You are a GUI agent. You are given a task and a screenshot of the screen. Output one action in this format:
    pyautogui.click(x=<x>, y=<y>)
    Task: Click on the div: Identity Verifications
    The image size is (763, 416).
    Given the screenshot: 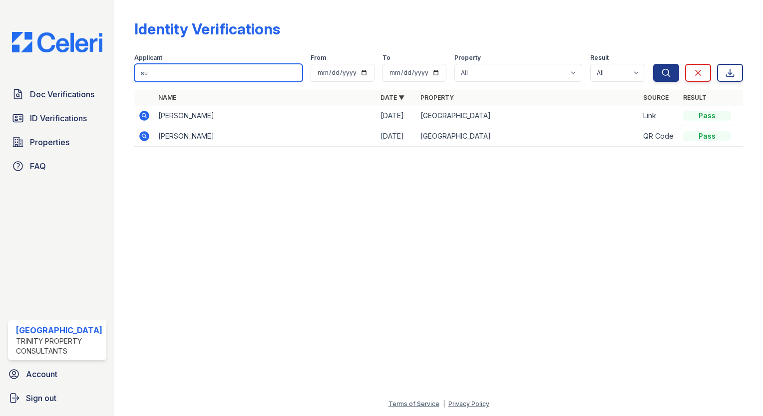 What is the action you would take?
    pyautogui.click(x=207, y=29)
    